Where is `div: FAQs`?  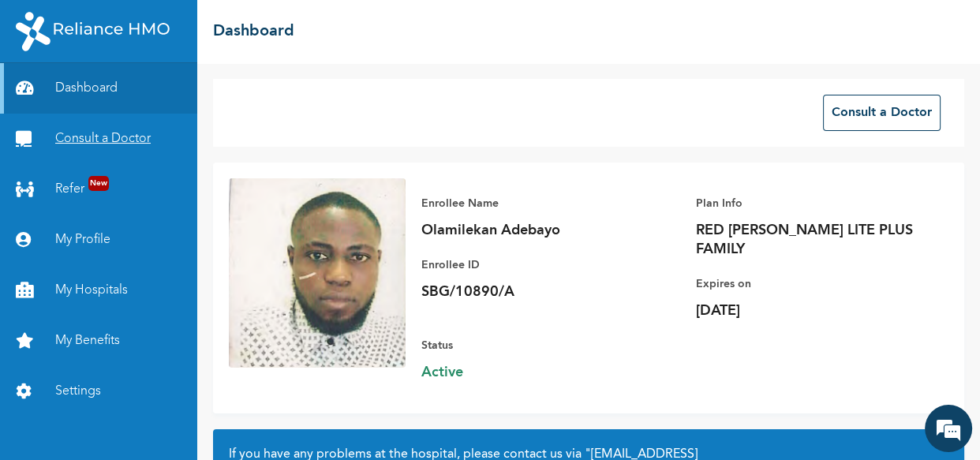
div: FAQs is located at coordinates (228, 405).